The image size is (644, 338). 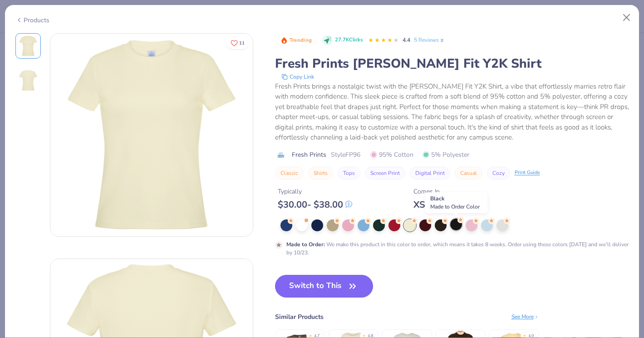 What do you see at coordinates (432, 204) in the screenshot?
I see `div: XS - 2XL` at bounding box center [432, 204].